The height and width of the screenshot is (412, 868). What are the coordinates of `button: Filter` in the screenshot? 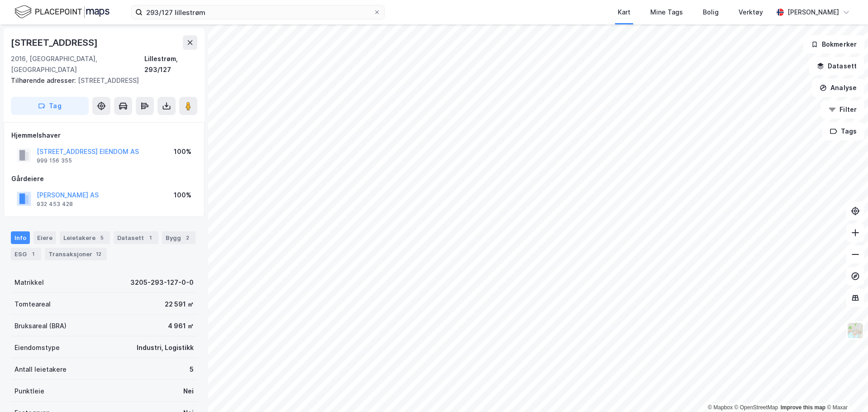 It's located at (843, 110).